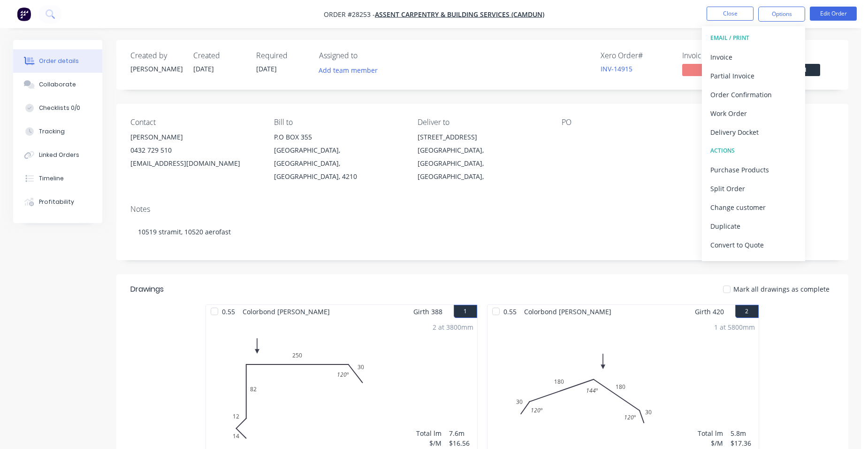 This screenshot has width=868, height=449. I want to click on div: Linked Orders, so click(59, 155).